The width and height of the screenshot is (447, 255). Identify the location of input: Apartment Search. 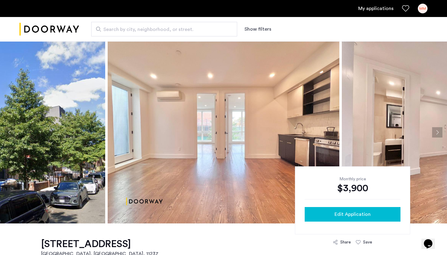
(164, 29).